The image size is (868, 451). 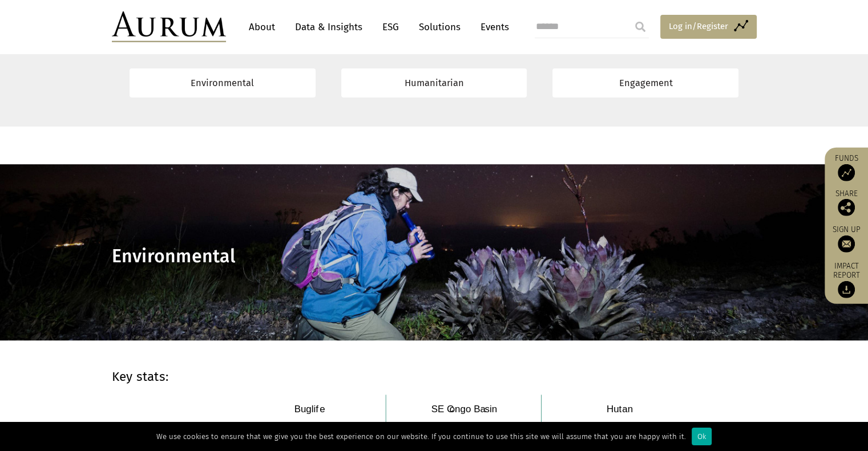 What do you see at coordinates (140, 376) in the screenshot?
I see `strong: Key stats:` at bounding box center [140, 376].